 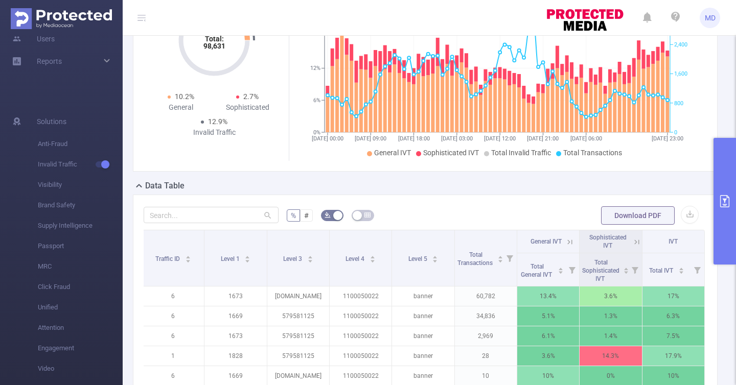 What do you see at coordinates (317, 100) in the screenshot?
I see `tspan: 6%` at bounding box center [317, 100].